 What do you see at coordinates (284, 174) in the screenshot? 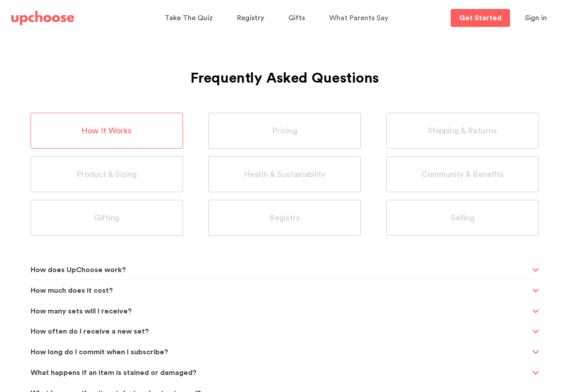
I see `span: Health & Sustainability` at bounding box center [284, 174].